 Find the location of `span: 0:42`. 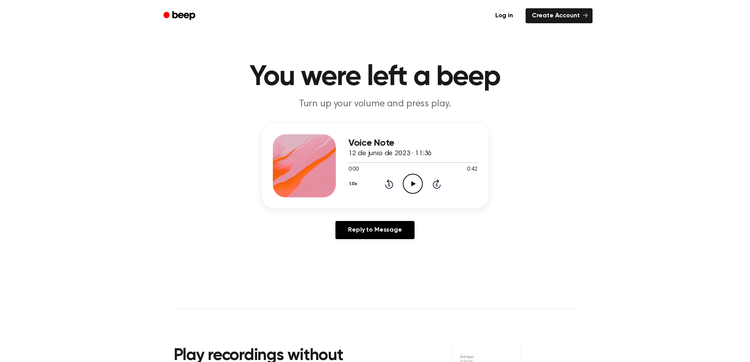

span: 0:42 is located at coordinates (472, 169).